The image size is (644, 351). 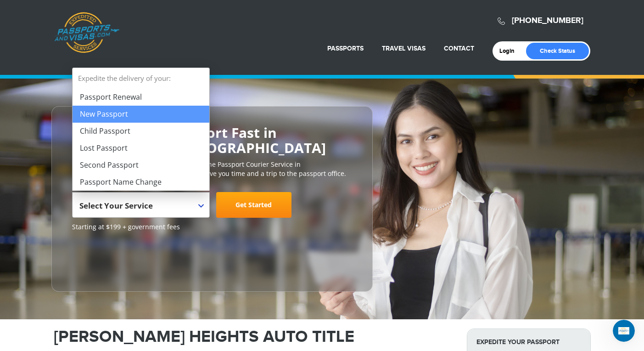 What do you see at coordinates (345, 48) in the screenshot?
I see `a: Passports` at bounding box center [345, 48].